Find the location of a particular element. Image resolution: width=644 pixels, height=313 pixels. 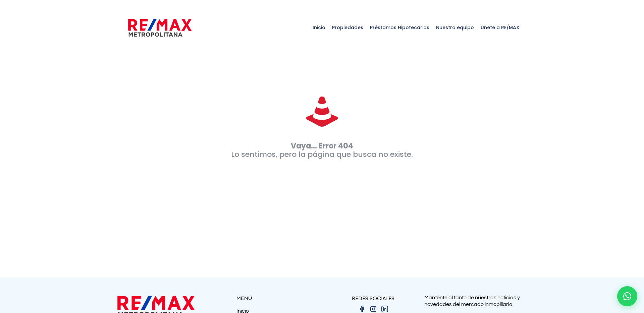

span: Préstamos Hipotecarios is located at coordinates (400, 27).